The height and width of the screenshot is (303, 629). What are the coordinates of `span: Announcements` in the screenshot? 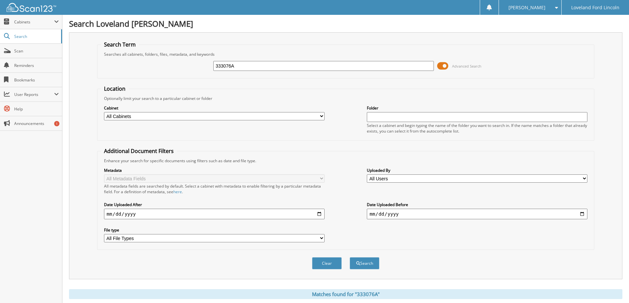 It's located at (36, 123).